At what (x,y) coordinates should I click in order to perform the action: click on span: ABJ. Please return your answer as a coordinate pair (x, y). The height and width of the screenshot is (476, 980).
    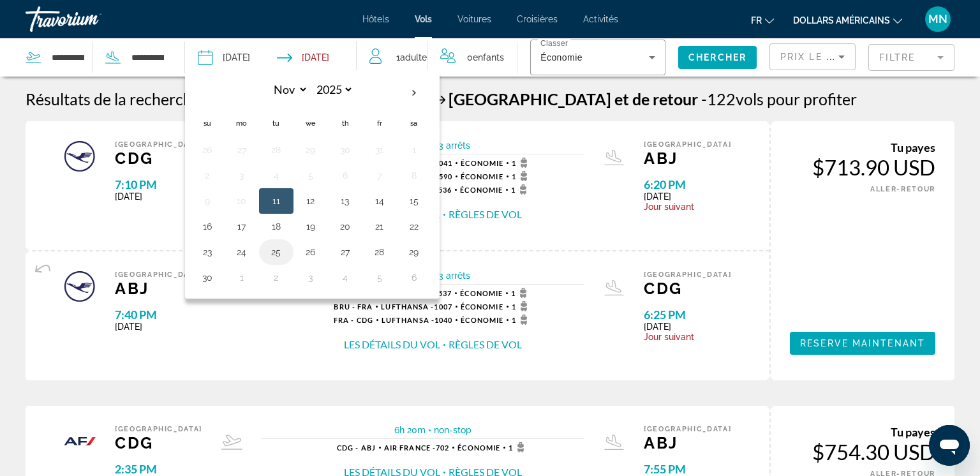
    Looking at the image, I should click on (687, 158).